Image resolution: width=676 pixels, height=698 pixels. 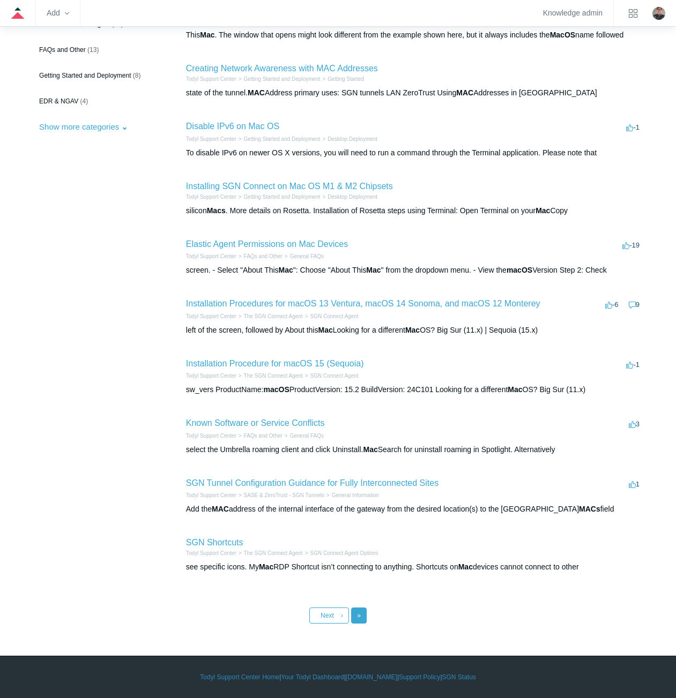 What do you see at coordinates (267, 244) in the screenshot?
I see `a: Elastic Agent Permissions on Mac Devices` at bounding box center [267, 244].